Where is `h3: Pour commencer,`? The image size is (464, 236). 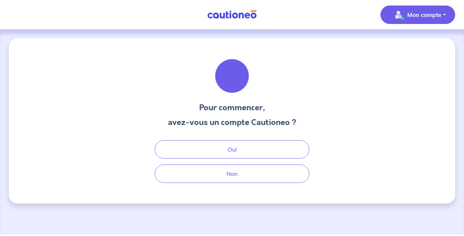
h3: Pour commencer, is located at coordinates (232, 107).